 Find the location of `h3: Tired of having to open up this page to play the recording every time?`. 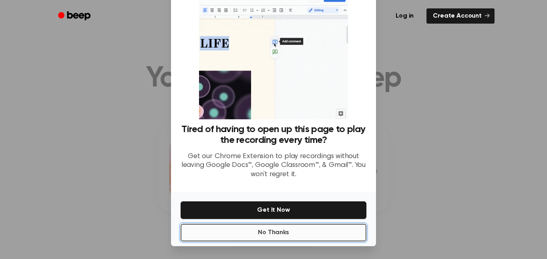

h3: Tired of having to open up this page to play the recording every time? is located at coordinates (274, 135).